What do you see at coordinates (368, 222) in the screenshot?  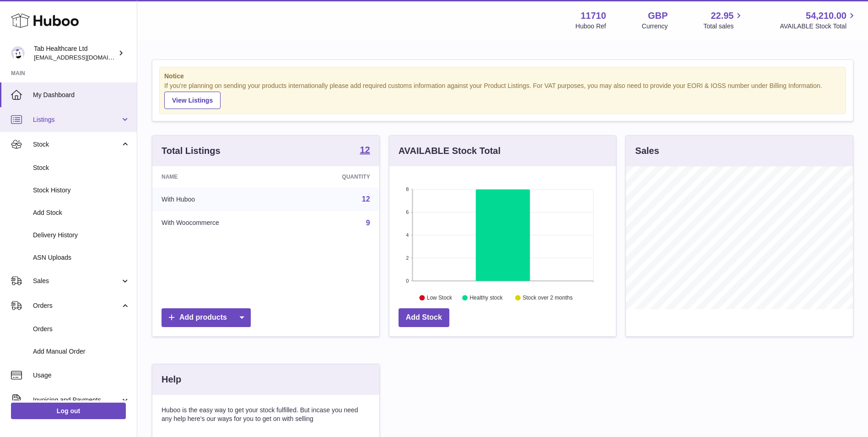 I see `a: 9` at bounding box center [368, 222].